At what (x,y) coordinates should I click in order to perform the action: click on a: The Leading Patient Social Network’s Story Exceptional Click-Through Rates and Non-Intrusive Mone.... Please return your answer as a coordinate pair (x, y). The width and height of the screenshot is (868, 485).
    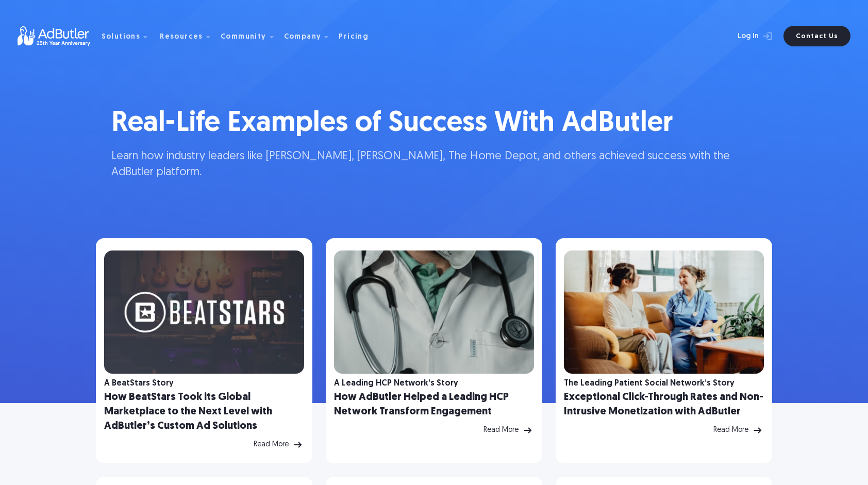
    Looking at the image, I should click on (664, 350).